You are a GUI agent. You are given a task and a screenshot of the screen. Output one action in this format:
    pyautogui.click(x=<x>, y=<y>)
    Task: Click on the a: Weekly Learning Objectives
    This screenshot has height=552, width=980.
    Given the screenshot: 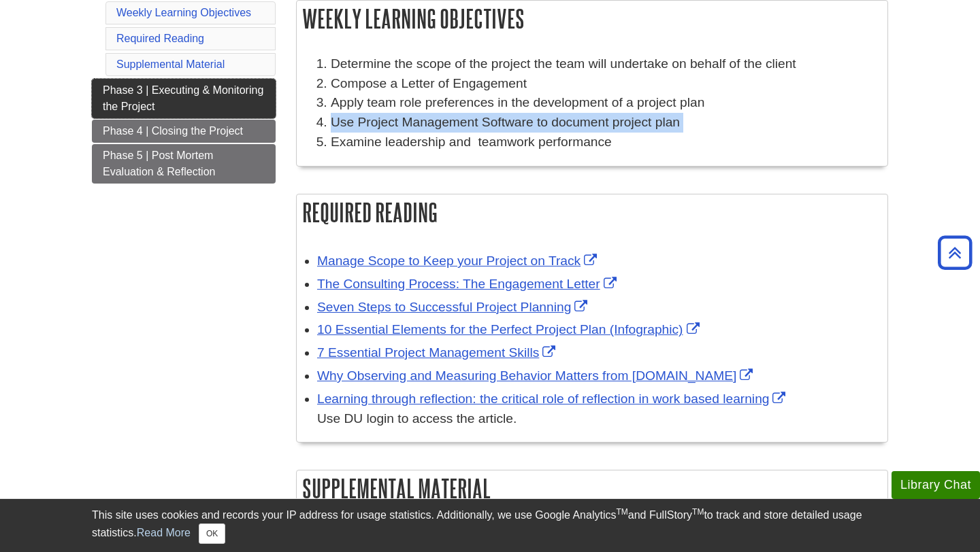 What is the action you would take?
    pyautogui.click(x=184, y=12)
    